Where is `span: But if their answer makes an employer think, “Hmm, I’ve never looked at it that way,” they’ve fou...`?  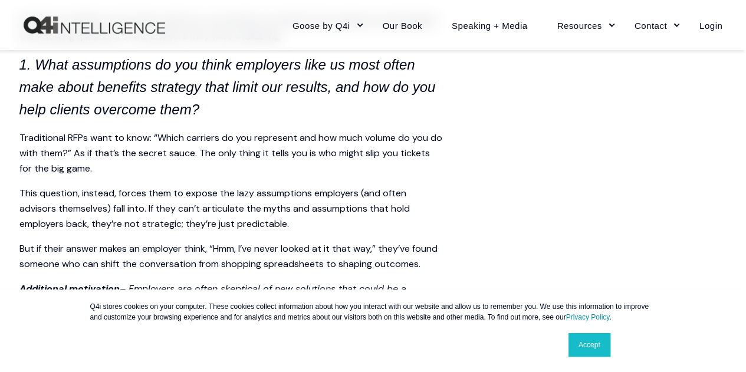 span: But if their answer makes an employer think, “Hmm, I’ve never looked at it that way,” they’ve fou... is located at coordinates (228, 255).